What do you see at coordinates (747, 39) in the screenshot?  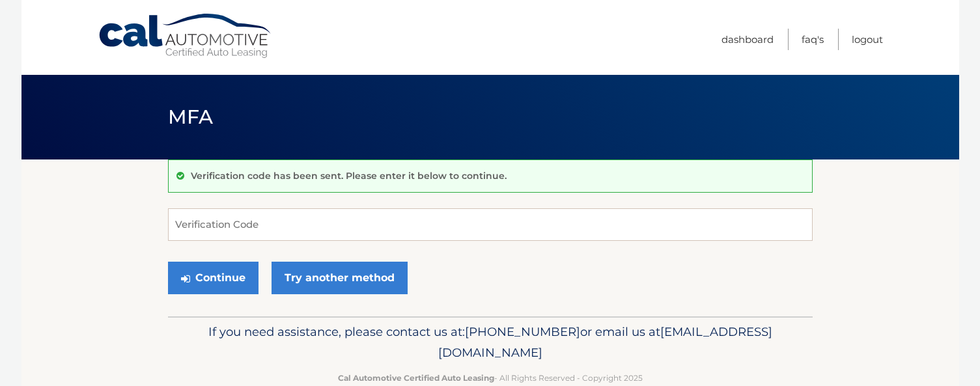 I see `a: Dashboard` at bounding box center [747, 39].